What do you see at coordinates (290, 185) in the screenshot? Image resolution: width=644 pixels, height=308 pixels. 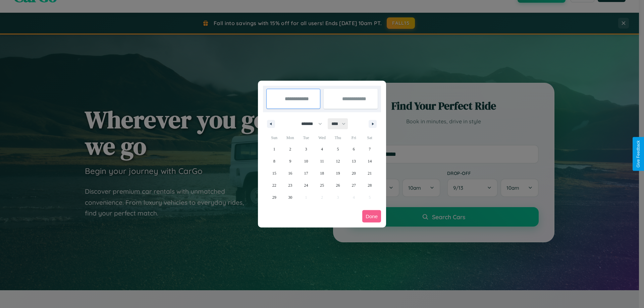 I see `span: 23` at bounding box center [290, 185].